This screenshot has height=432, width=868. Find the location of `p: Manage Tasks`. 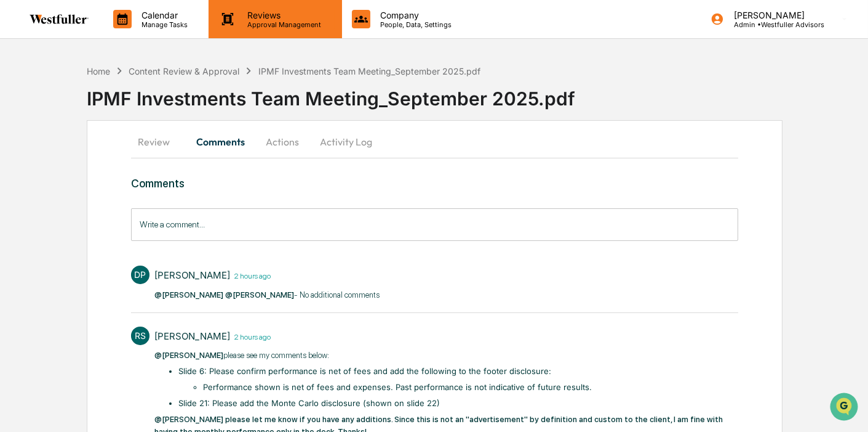

p: Manage Tasks is located at coordinates (163, 24).